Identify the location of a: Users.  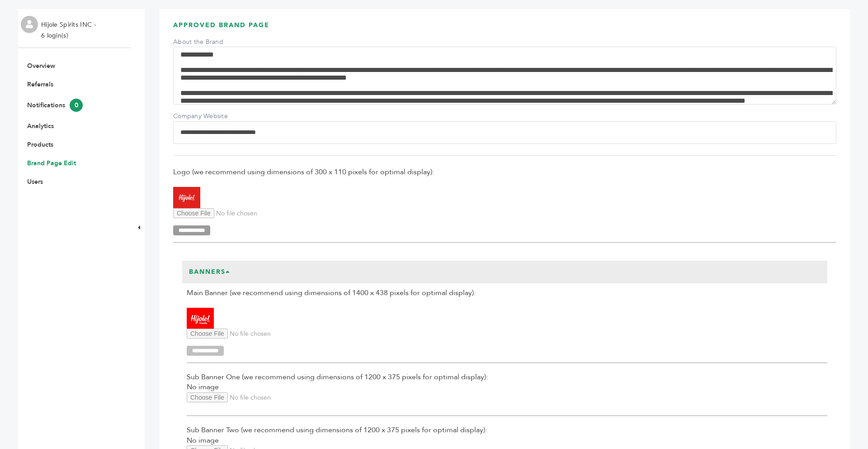
(35, 182).